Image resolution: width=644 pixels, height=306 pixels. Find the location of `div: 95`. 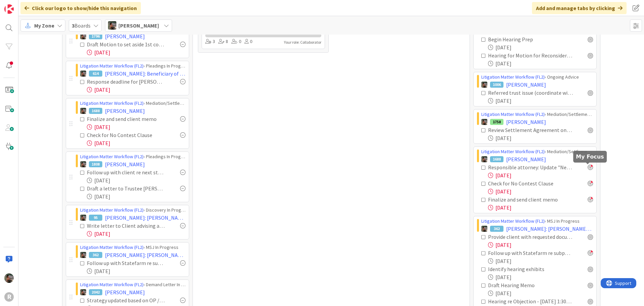

div: 95 is located at coordinates (96, 218).